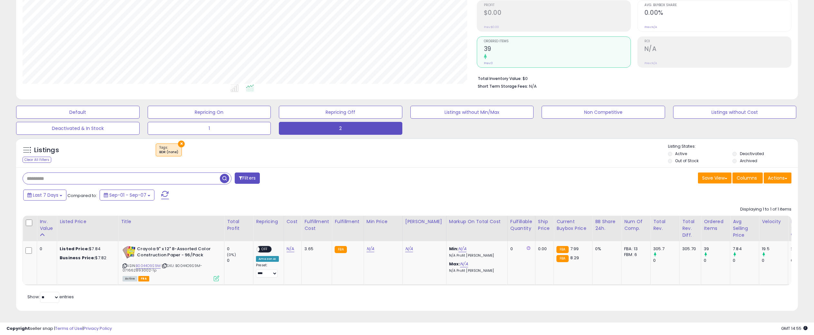  What do you see at coordinates (265, 249) in the screenshot?
I see `span: OFF` at bounding box center [265, 249].